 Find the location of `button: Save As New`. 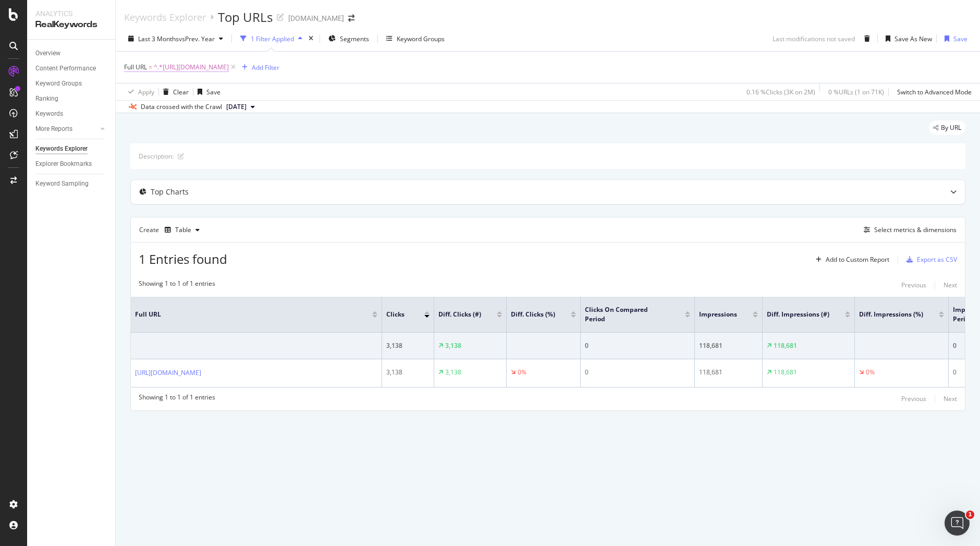

button: Save As New is located at coordinates (906, 39).